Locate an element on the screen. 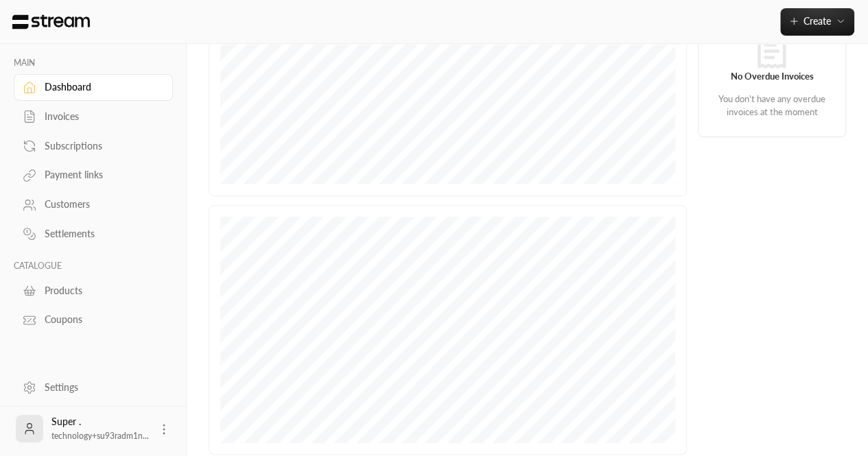 The width and height of the screenshot is (868, 456). p: CATALOGUE is located at coordinates (94, 266).